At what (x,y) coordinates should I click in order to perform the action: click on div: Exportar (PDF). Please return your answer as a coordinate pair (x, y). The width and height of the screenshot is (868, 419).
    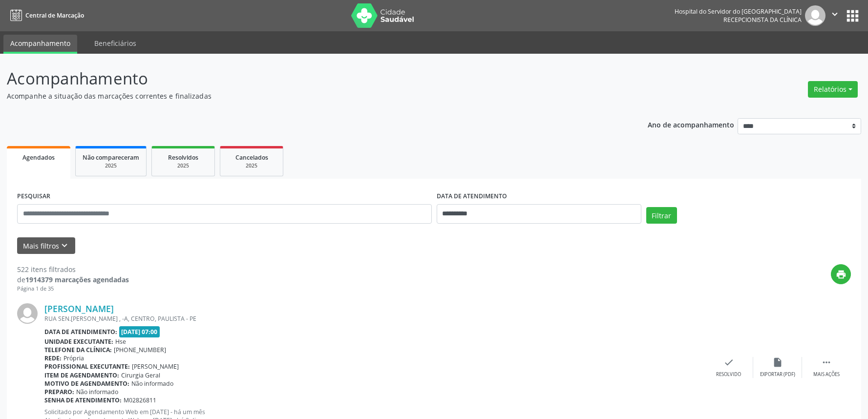
    Looking at the image, I should click on (777, 375).